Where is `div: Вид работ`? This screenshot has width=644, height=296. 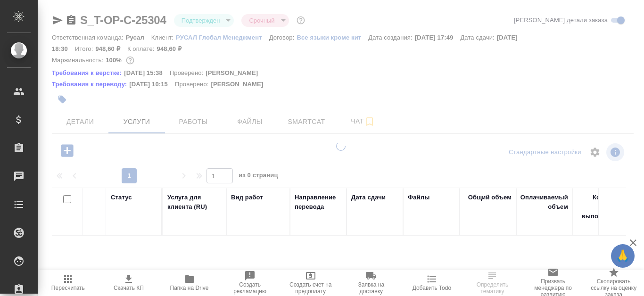 div: Вид работ is located at coordinates (247, 198).